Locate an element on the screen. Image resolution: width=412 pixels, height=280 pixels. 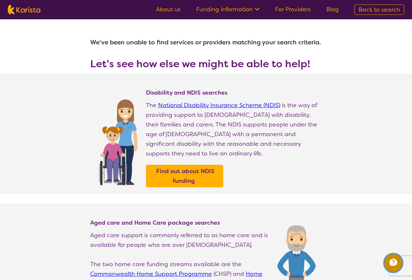
h4: Aged care and Home Care package searches is located at coordinates (180, 223).